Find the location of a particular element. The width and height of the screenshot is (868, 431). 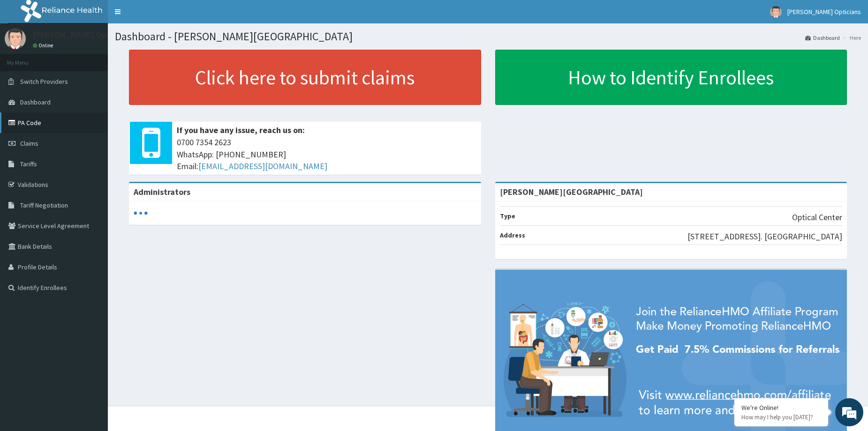

p: Optical Center is located at coordinates (817, 217).